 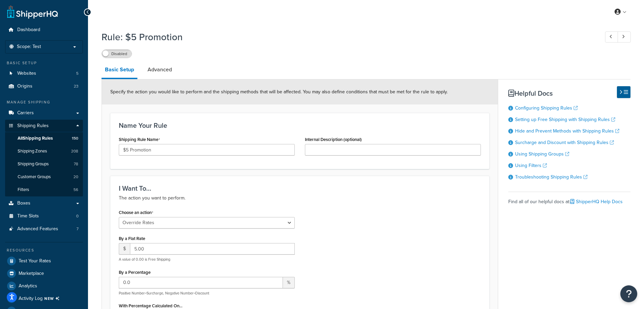 I want to click on a: Advanced Features7, so click(x=44, y=229).